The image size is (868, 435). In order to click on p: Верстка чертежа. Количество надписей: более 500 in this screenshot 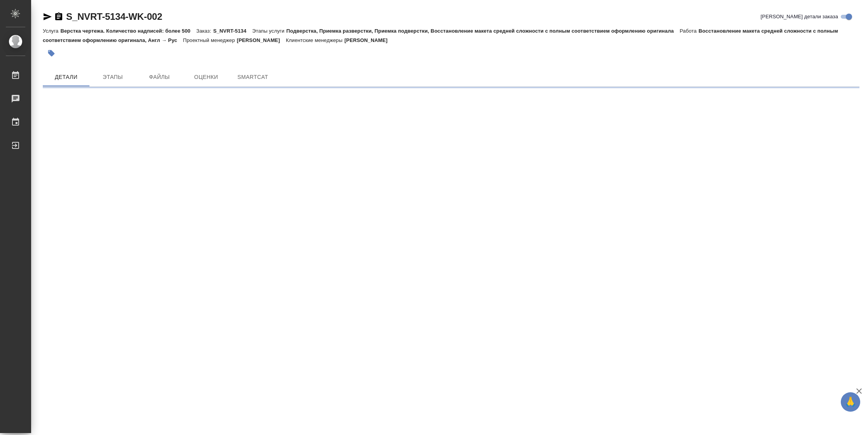, I will do `click(128, 31)`.